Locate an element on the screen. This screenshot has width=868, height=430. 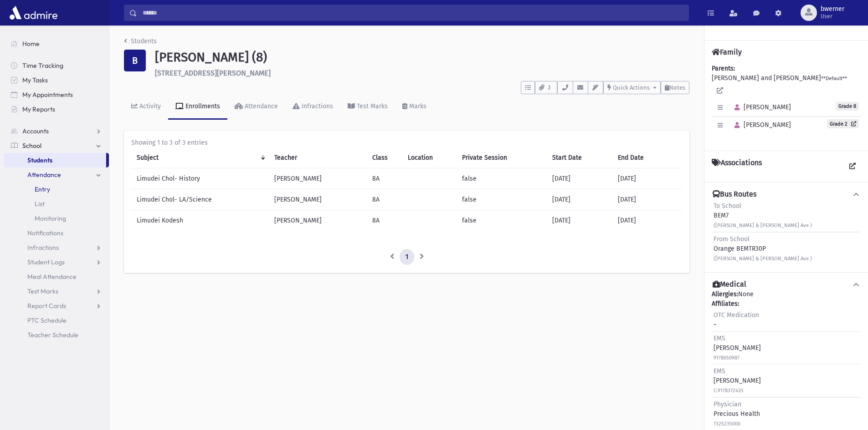
span: Monitoring is located at coordinates (50, 218).